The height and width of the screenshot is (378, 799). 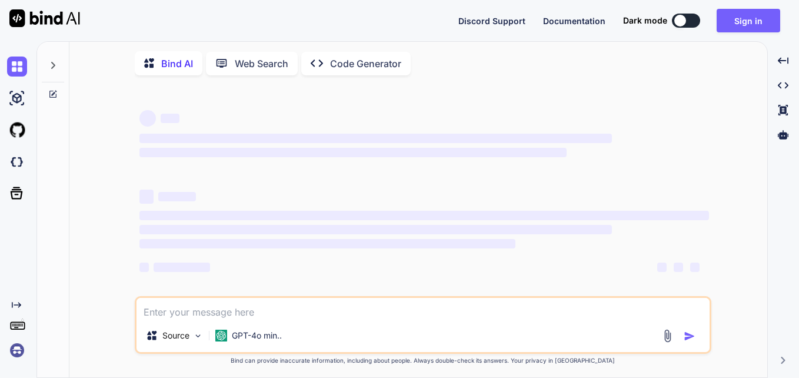 I want to click on img: GPT-4o mini, so click(x=221, y=335).